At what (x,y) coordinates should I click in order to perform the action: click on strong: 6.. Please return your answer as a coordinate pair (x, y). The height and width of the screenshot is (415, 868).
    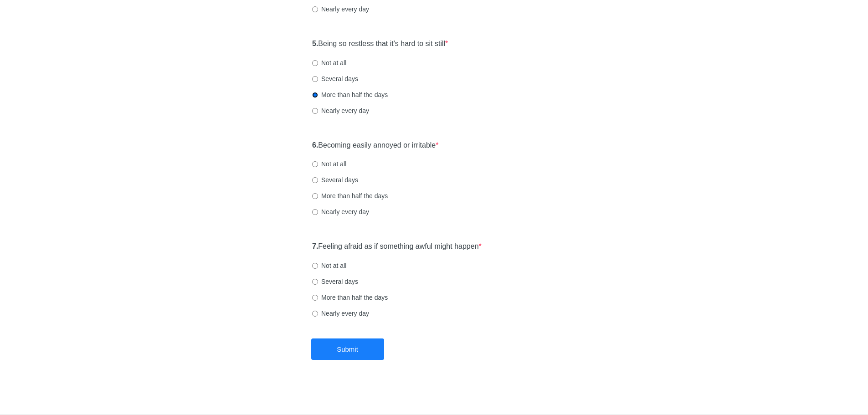
    Looking at the image, I should click on (315, 145).